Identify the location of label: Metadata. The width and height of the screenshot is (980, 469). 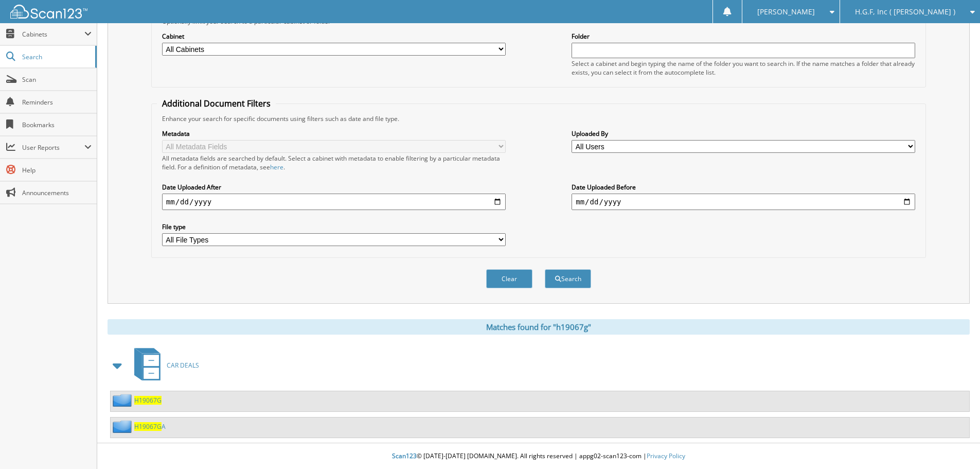
(334, 133).